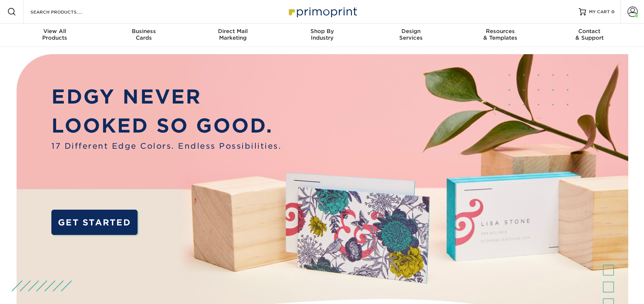 The width and height of the screenshot is (644, 304). I want to click on a: BusinessCards, so click(143, 35).